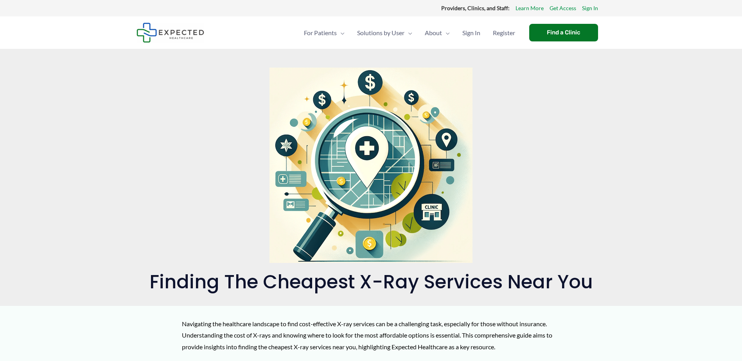 This screenshot has width=742, height=361. What do you see at coordinates (475, 8) in the screenshot?
I see `strong: Providers, Clinics, and Staff:` at bounding box center [475, 8].